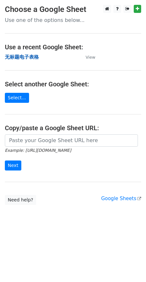 This screenshot has width=146, height=282. Describe the element at coordinates (71, 141) in the screenshot. I see `input: Paste your Google Sheet URL here` at that location.